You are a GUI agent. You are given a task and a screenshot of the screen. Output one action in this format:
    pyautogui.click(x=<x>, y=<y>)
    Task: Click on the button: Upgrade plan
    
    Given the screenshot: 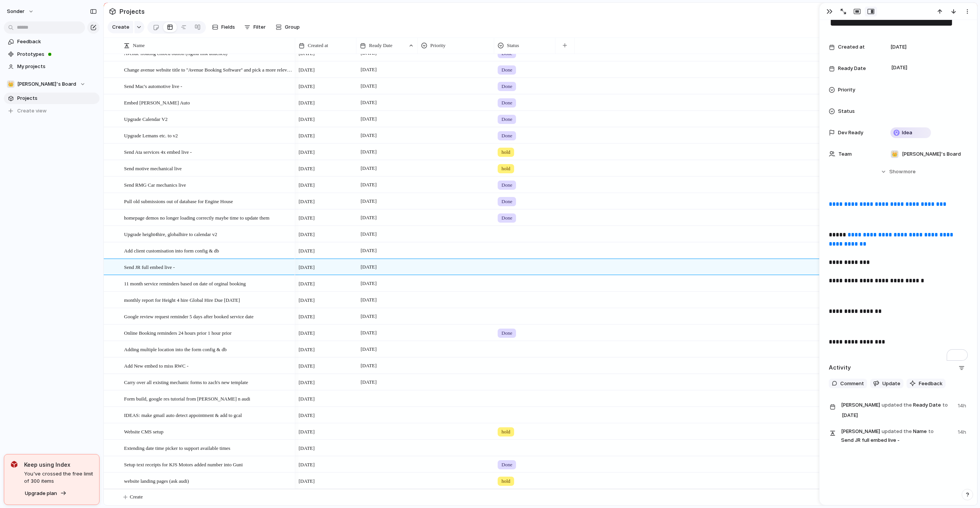 What is the action you would take?
    pyautogui.click(x=46, y=494)
    